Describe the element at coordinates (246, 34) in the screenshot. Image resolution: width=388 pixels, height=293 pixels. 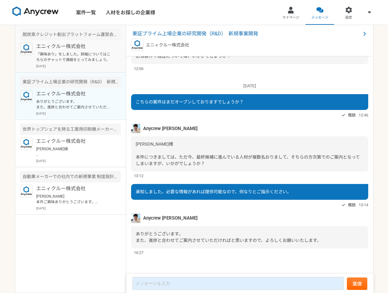
I see `span: 東証プライム上場企業の研究開発（R&D） 新規事業開発` at that location.